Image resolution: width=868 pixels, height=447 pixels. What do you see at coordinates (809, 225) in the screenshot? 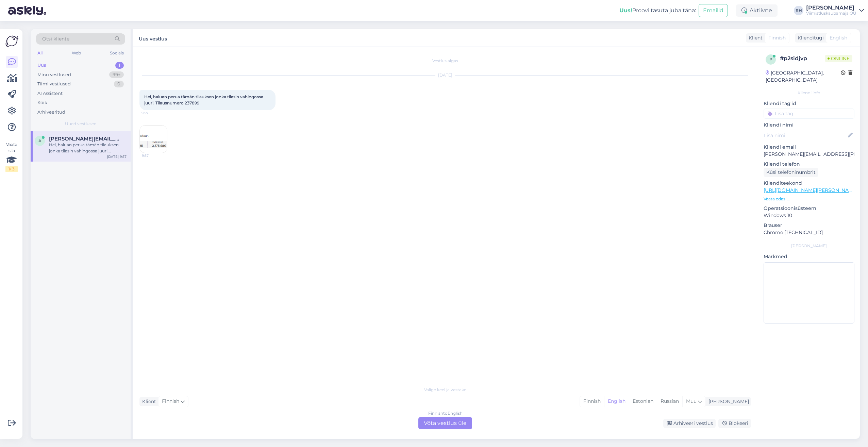
I see `p: Brauser` at bounding box center [809, 225].